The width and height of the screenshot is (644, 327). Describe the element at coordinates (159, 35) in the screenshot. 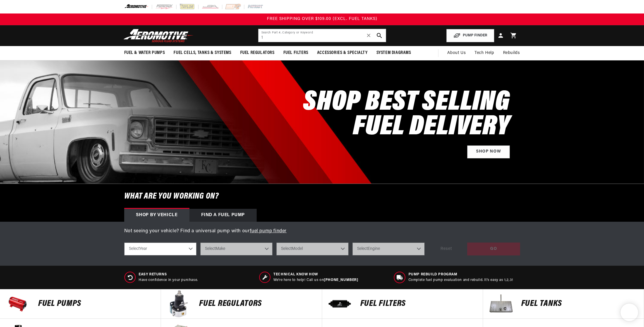

I see `img: Aeromotive` at that location.